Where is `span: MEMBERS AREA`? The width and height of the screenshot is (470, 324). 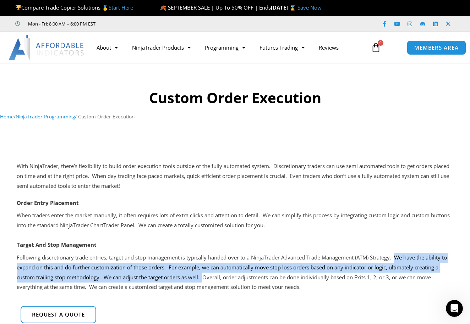
span: MEMBERS AREA is located at coordinates (436, 48).